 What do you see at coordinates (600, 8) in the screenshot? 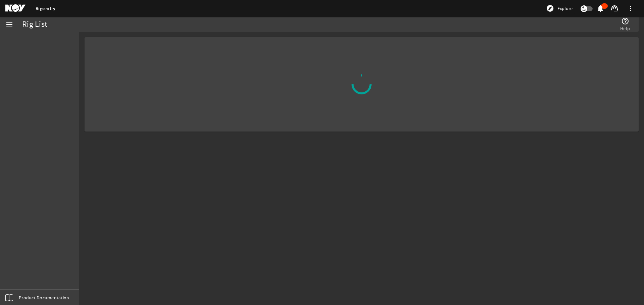
I see `mat-icon: notifications` at bounding box center [600, 8].